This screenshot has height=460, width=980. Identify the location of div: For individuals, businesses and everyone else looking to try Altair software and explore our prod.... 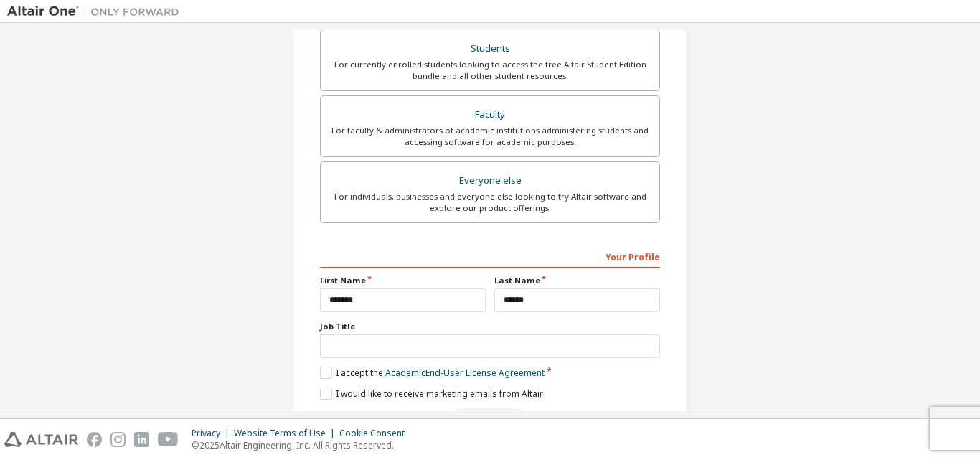
(490, 202).